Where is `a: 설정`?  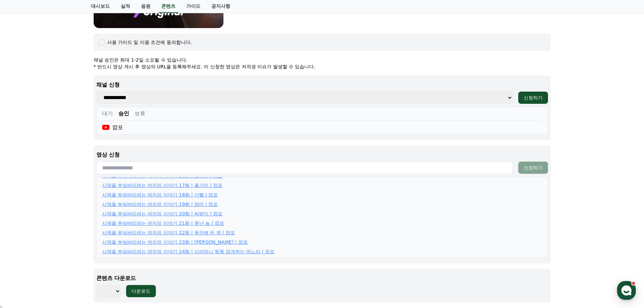 a: 설정 is located at coordinates (108, 223).